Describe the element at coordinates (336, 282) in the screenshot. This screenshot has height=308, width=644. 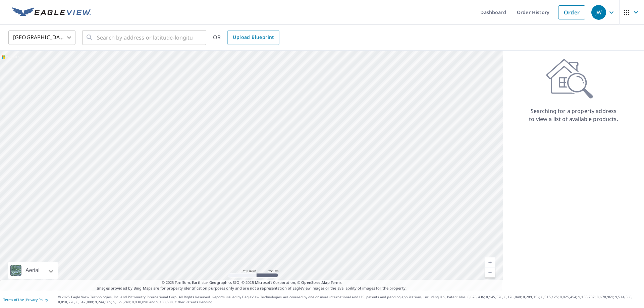
I see `a: Terms` at that location.